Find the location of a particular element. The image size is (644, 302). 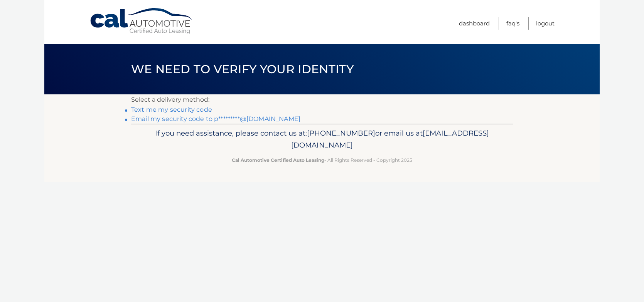

p: If you need assistance, please contact us at: or email us at is located at coordinates (322, 139).